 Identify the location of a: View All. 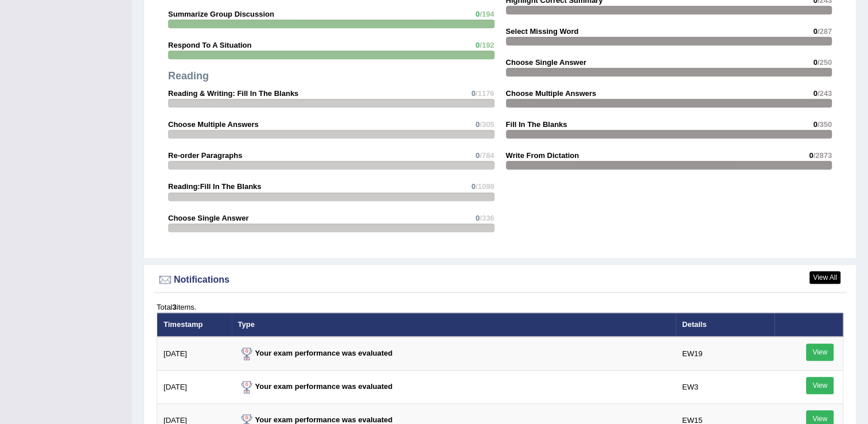
(825, 278).